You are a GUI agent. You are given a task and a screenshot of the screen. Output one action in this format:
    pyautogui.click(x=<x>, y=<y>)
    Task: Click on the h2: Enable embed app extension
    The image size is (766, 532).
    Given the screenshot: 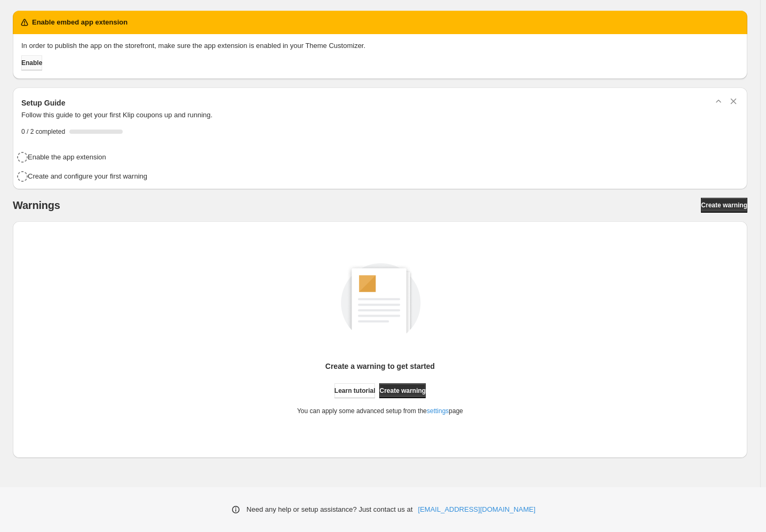 What is the action you would take?
    pyautogui.click(x=80, y=22)
    